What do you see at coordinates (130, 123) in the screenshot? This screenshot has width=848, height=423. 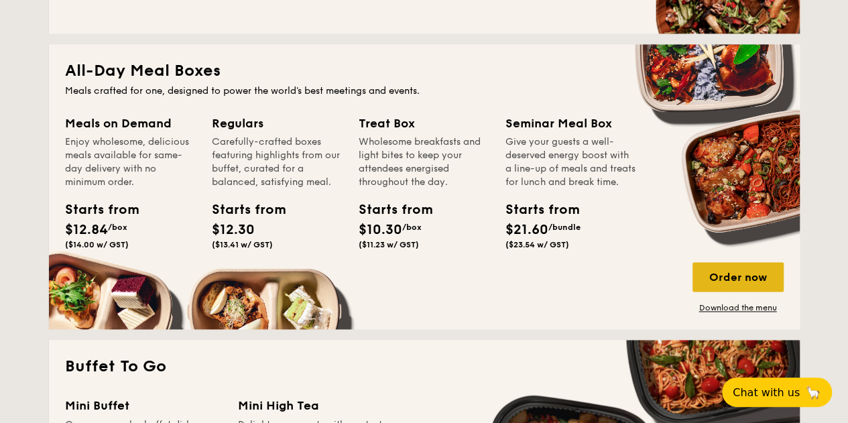 I see `div: Meals on Demand` at bounding box center [130, 123].